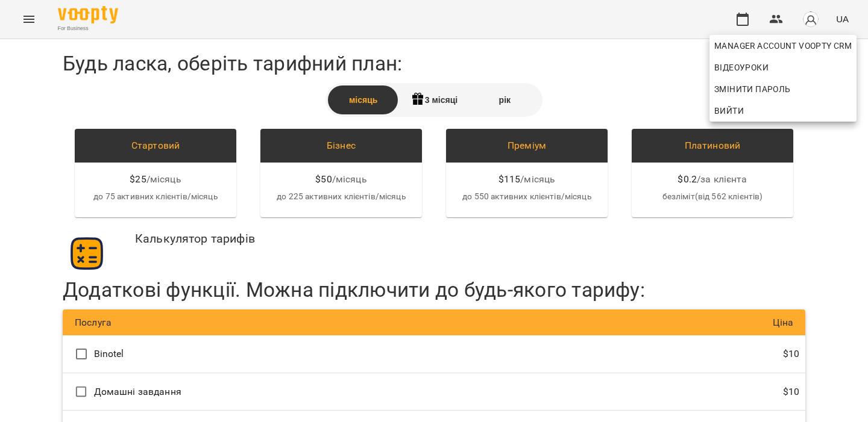  Describe the element at coordinates (742, 67) in the screenshot. I see `a: Відеоуроки` at that location.